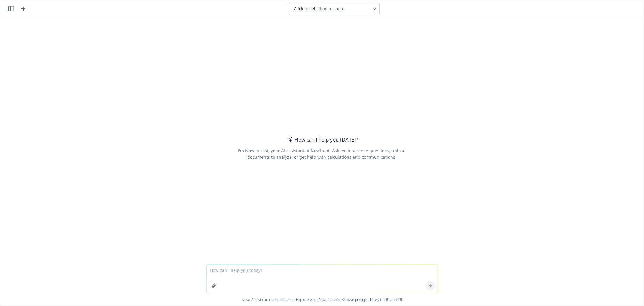 This screenshot has height=306, width=644. I want to click on span: Click to select an account, so click(319, 9).